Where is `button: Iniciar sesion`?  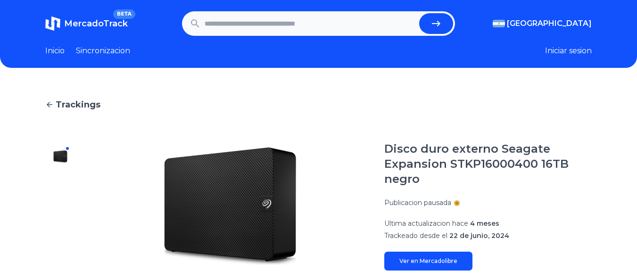
button: Iniciar sesion is located at coordinates (568, 51).